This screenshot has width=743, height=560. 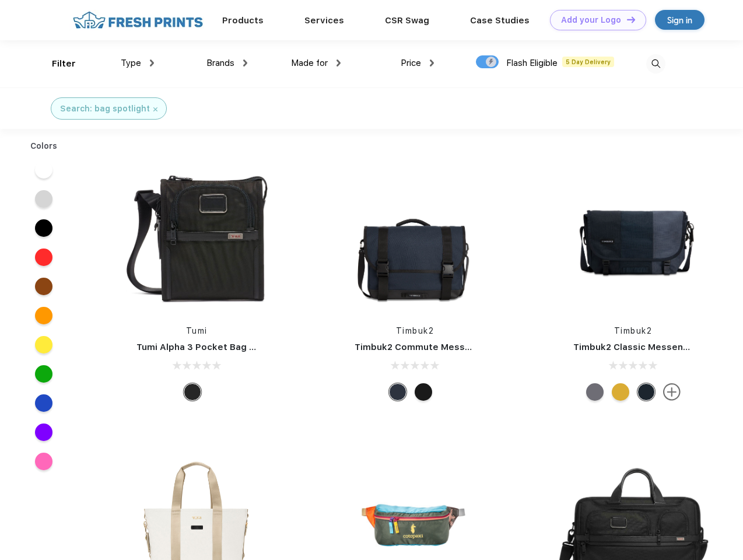 What do you see at coordinates (631, 19) in the screenshot?
I see `img: DT` at bounding box center [631, 19].